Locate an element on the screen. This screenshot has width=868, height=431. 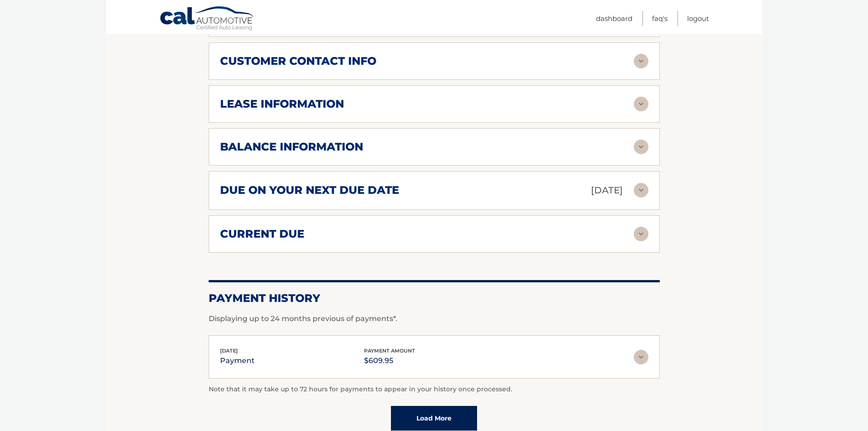
a: Load More is located at coordinates (434, 418).